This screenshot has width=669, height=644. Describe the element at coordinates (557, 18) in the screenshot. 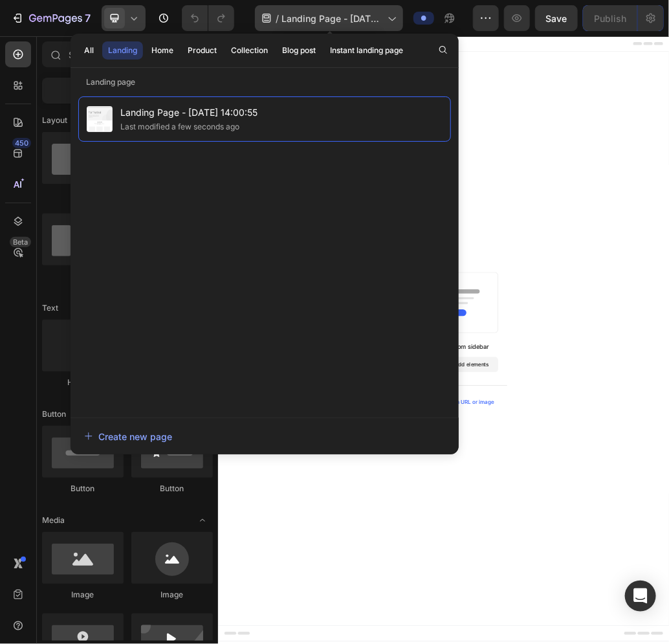

I see `span: Save` at that location.